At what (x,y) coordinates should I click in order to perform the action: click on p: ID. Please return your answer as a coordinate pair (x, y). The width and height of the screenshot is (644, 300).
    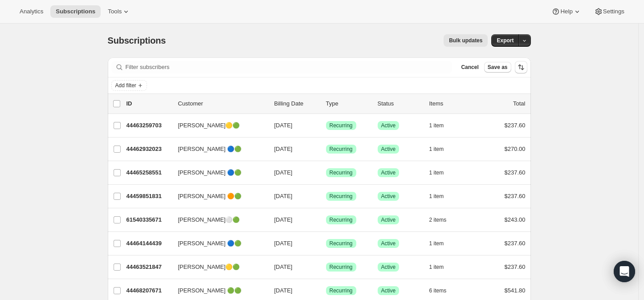
    Looking at the image, I should click on (149, 103).